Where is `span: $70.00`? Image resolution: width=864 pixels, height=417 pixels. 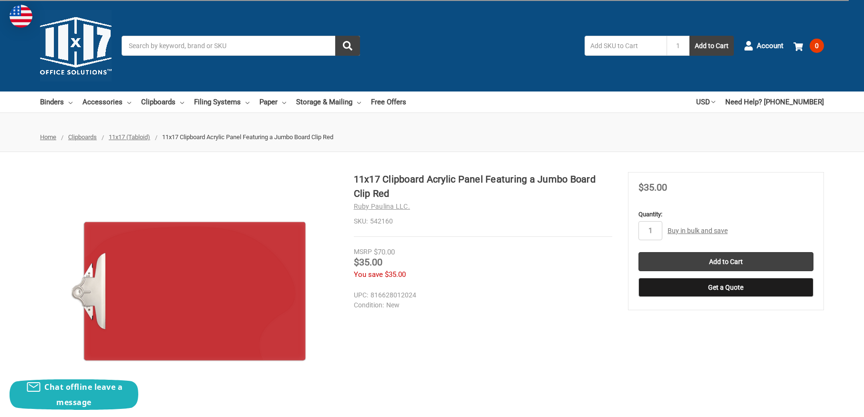
span: $70.00 is located at coordinates (384, 252).